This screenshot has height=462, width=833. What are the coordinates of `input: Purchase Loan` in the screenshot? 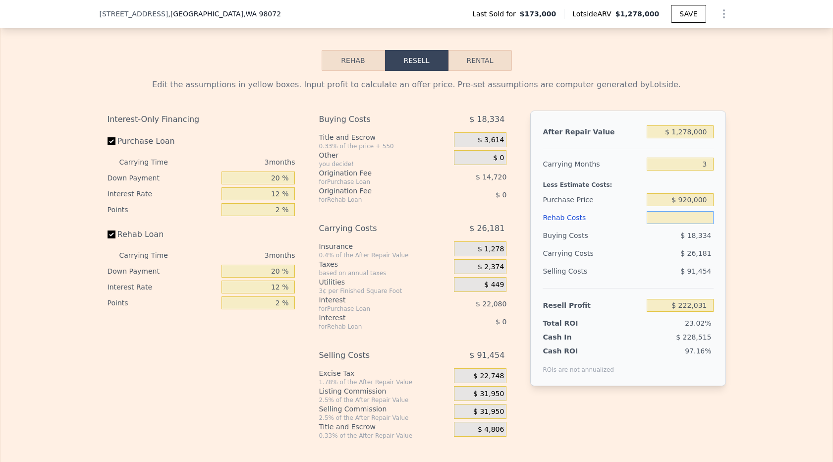 It's located at (111, 141).